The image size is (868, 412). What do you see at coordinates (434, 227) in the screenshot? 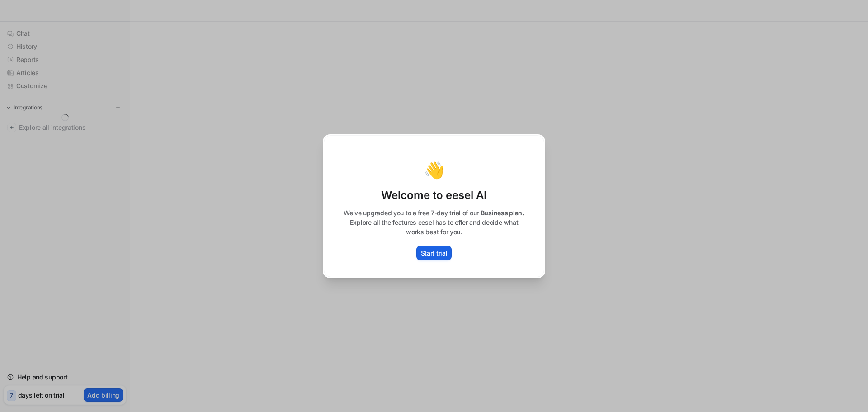
I see `p: Explore all the features eesel has to offer and decide what works best for you.` at bounding box center [434, 227].